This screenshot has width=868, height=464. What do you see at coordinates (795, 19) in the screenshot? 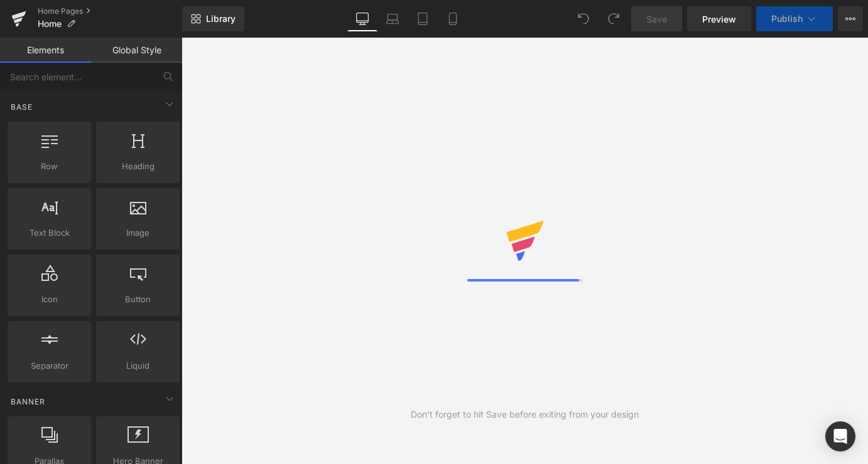
I see `button: Publish` at bounding box center [795, 19].